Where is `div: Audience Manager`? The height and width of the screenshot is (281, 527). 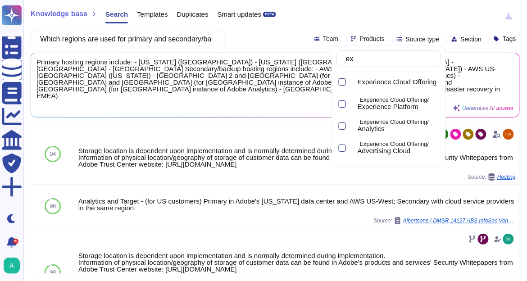
div: Audience Manager is located at coordinates (395, 170).